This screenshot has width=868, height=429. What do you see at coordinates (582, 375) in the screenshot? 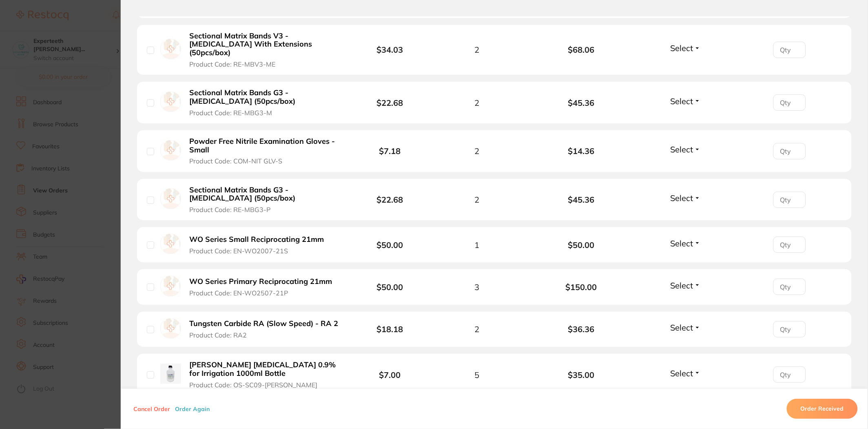
I see `b: $35.00` at bounding box center [582, 375].